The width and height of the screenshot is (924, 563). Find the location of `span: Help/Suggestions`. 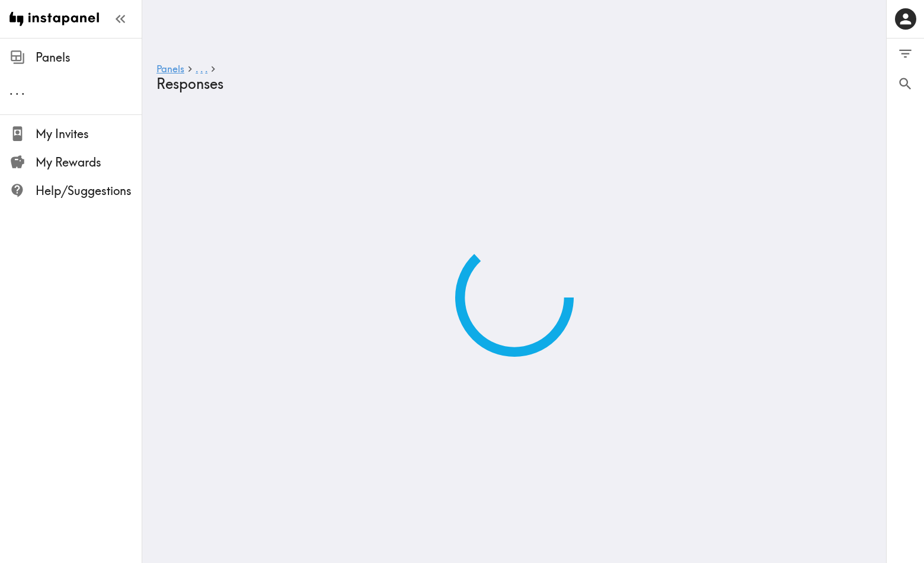

span: Help/Suggestions is located at coordinates (88, 191).